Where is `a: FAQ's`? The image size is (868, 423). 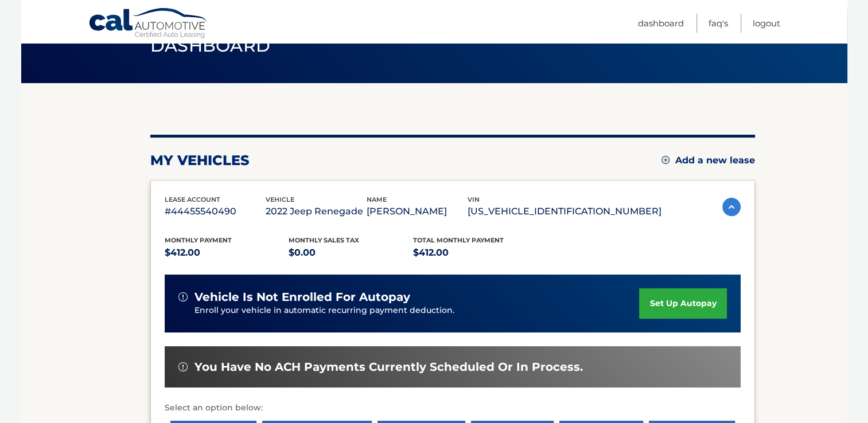
a: FAQ's is located at coordinates (718, 23).